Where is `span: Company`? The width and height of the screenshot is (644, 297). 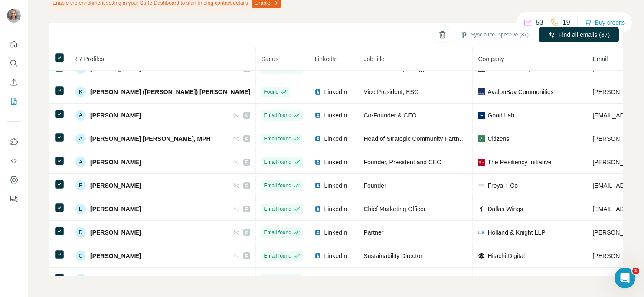
span: Company is located at coordinates (491, 59).